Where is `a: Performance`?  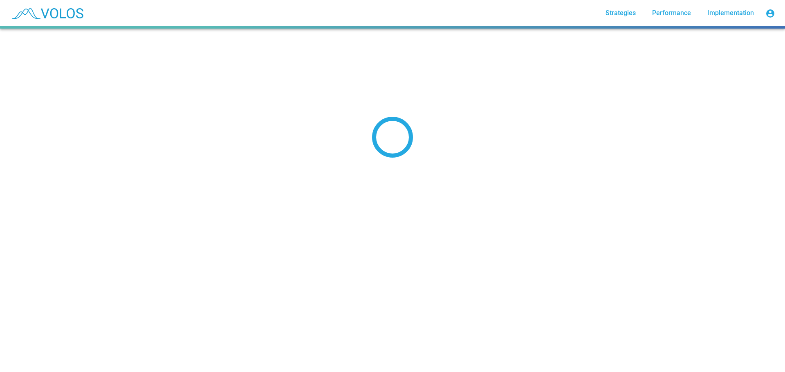
a: Performance is located at coordinates (671, 13).